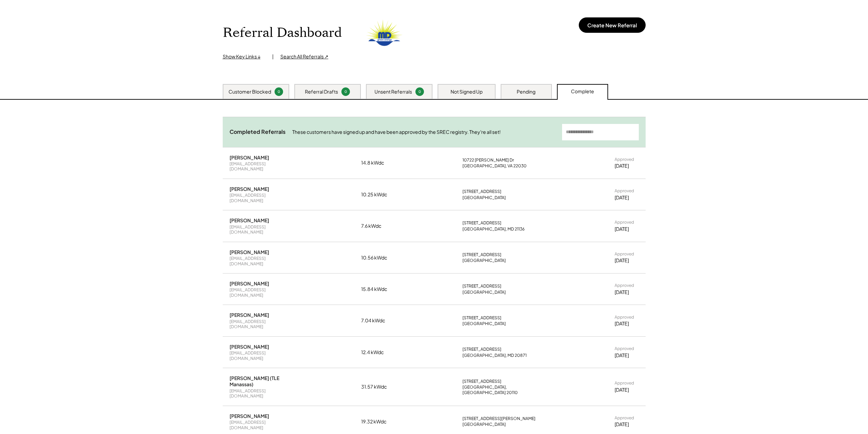 Image resolution: width=868 pixels, height=434 pixels. Describe the element at coordinates (526, 92) in the screenshot. I see `div: Pending` at that location.